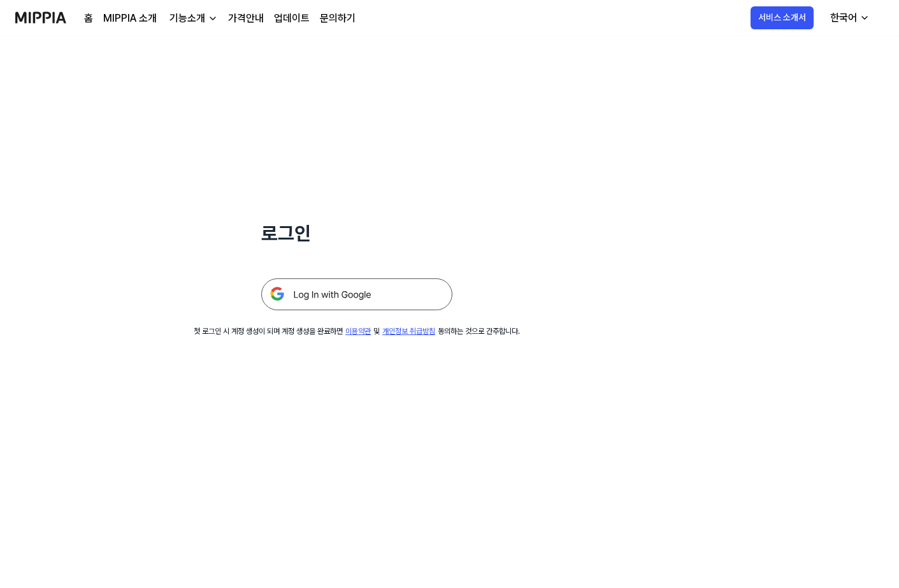 The width and height of the screenshot is (899, 588). I want to click on a: 가격안내, so click(246, 18).